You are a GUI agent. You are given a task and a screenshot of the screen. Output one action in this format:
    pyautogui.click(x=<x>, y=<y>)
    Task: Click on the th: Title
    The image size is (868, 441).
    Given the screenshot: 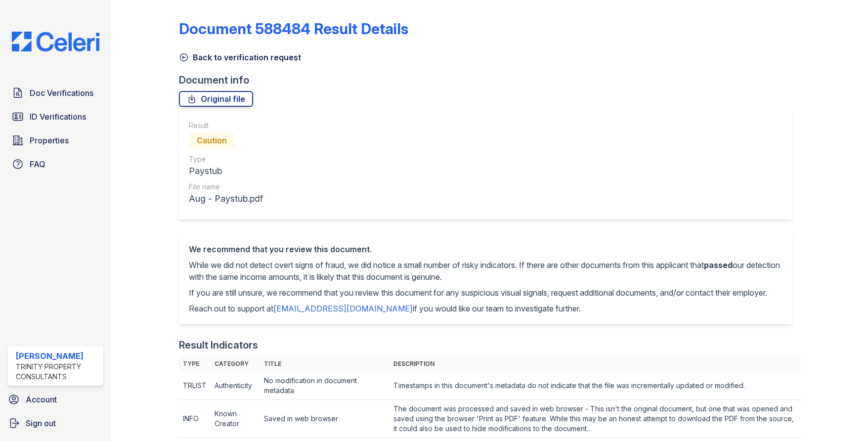 What is the action you would take?
    pyautogui.click(x=325, y=363)
    